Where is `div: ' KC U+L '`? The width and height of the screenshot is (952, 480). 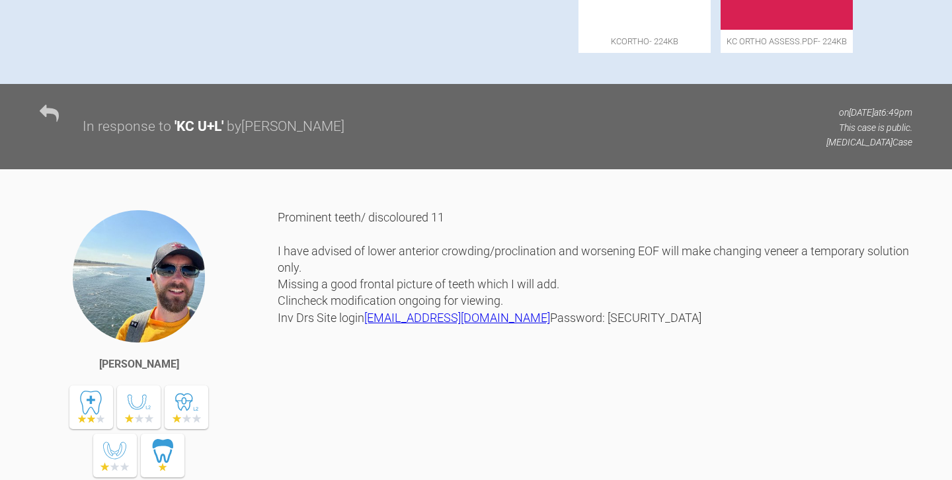 div: ' KC U+L ' is located at coordinates (199, 127).